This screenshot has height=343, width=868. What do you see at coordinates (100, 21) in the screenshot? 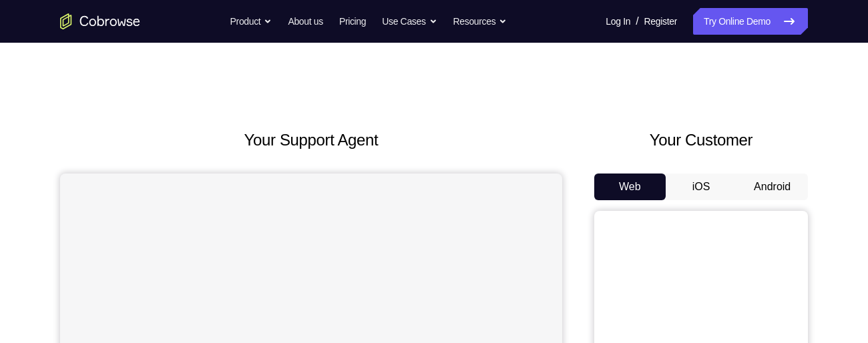
I see `a: Go to the home page` at bounding box center [100, 21].